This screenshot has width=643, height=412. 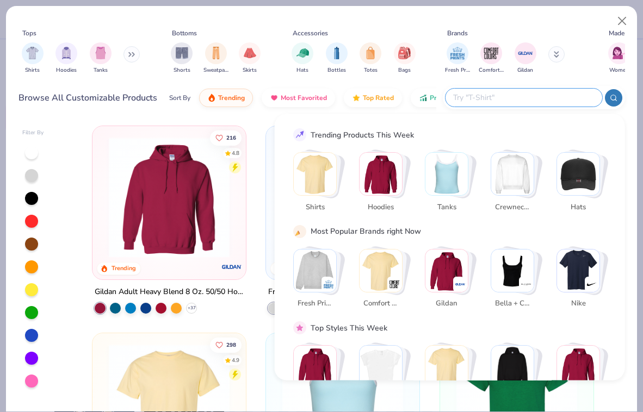 I want to click on div: Brands, so click(x=458, y=33).